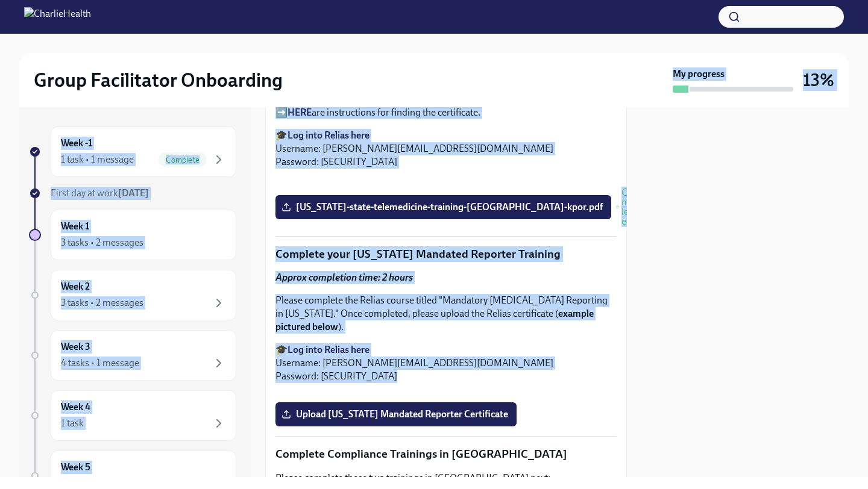 This screenshot has height=489, width=868. I want to click on h6: Week 2, so click(75, 287).